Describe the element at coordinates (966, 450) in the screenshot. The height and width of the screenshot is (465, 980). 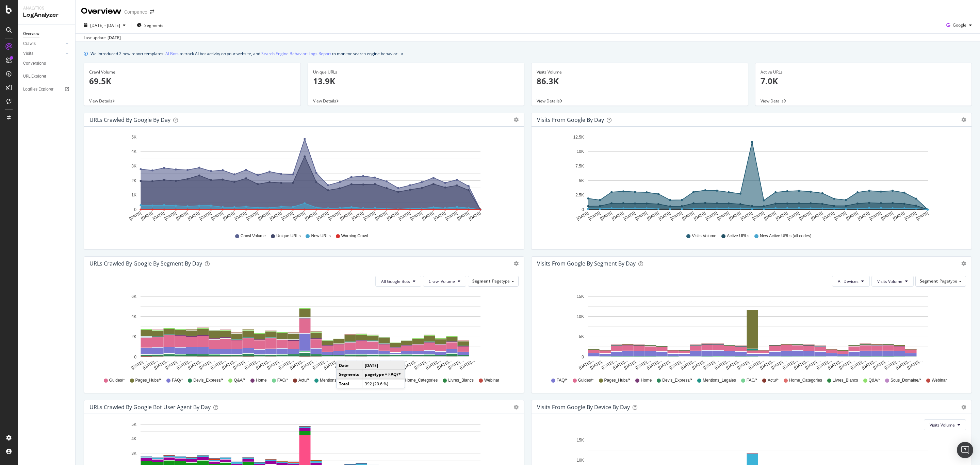
I see `div: Open Intercom Messenger` at that location.